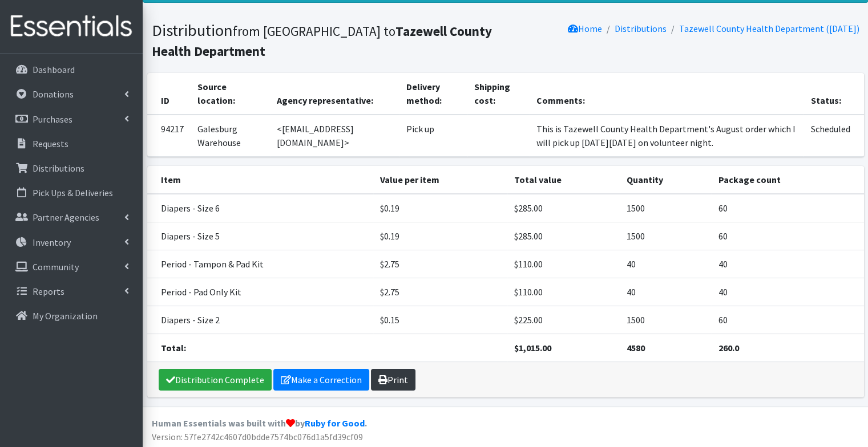  Describe the element at coordinates (51, 243) in the screenshot. I see `p: Inventory` at that location.